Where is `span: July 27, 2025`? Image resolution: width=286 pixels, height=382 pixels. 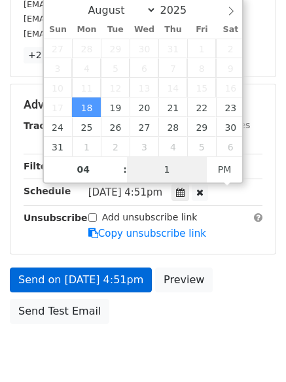 span: July 27, 2025 is located at coordinates (58, 48).